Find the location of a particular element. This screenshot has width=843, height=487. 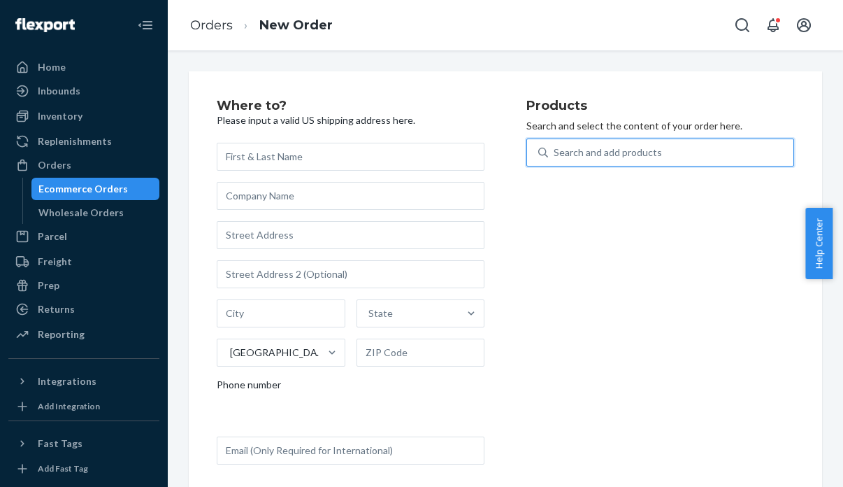

span: Phone number is located at coordinates (249, 387).